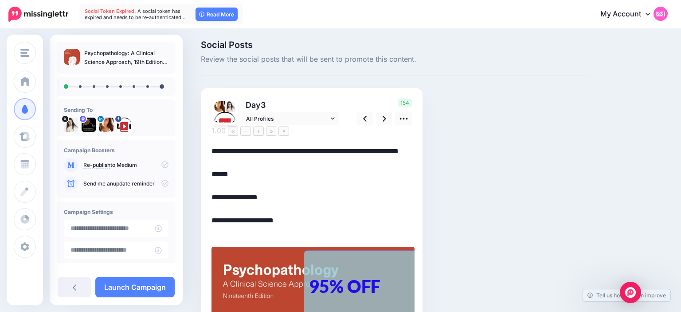 The width and height of the screenshot is (681, 312). I want to click on a: Read More, so click(216, 14).